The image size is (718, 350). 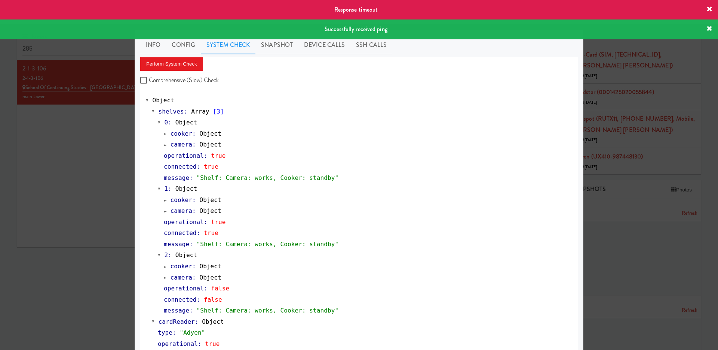 What do you see at coordinates (372, 45) in the screenshot?
I see `a: SSH Calls` at bounding box center [372, 45].